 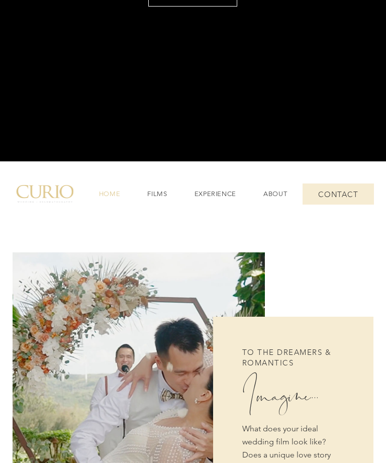 I want to click on span: TO THE DREAMERS & ROMANTICS, so click(x=287, y=357).